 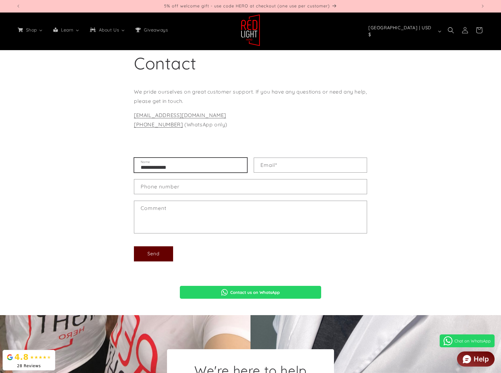 What do you see at coordinates (255, 292) in the screenshot?
I see `span: Contact us on WhatsApp` at bounding box center [255, 292].